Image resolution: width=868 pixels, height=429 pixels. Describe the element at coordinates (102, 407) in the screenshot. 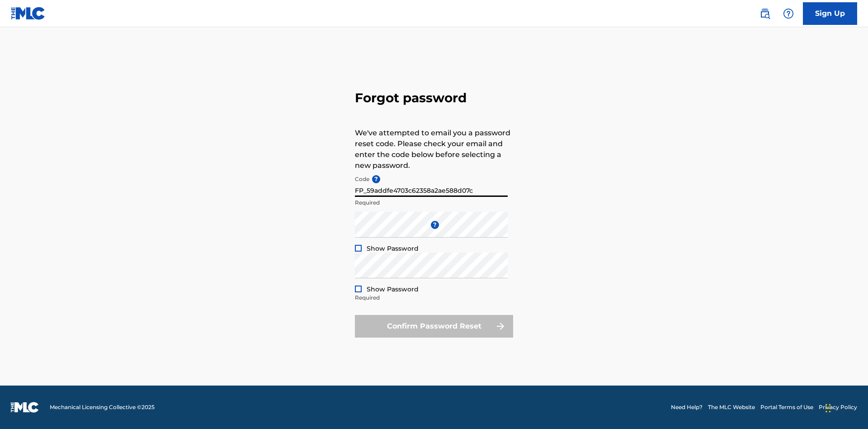

I see `span: Mechanical Licensing Collective © 2025` at that location.